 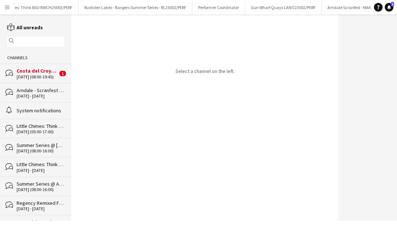 What do you see at coordinates (40, 184) in the screenshot?
I see `div: Summer Series @ Angel Egg Soliders` at bounding box center [40, 184].